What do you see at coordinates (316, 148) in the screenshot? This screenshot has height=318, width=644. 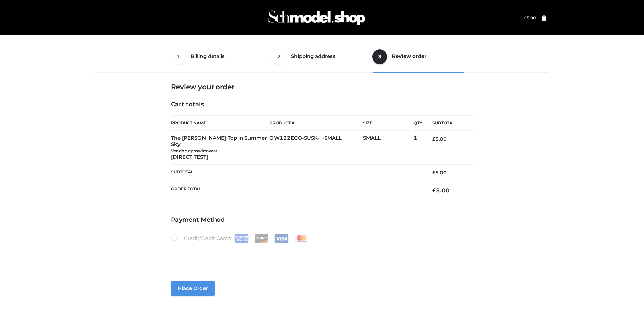 I see `td: OW122ECO-SUSK-_-SMALL` at bounding box center [316, 148].